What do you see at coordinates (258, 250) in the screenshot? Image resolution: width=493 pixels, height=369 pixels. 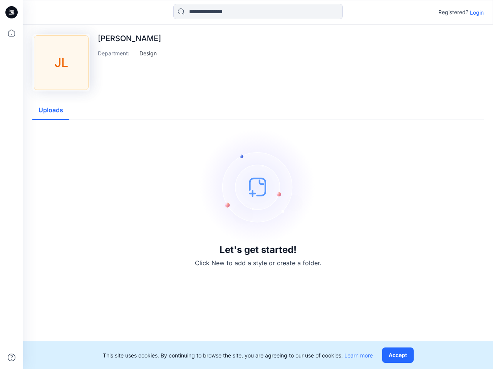 I see `h3: Let's get started!` at bounding box center [258, 250].